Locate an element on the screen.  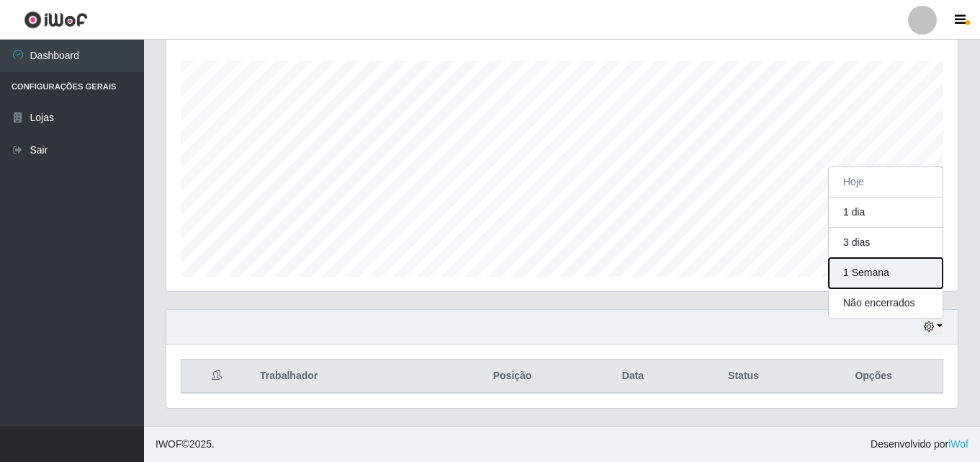
a: iWof is located at coordinates (958, 443).